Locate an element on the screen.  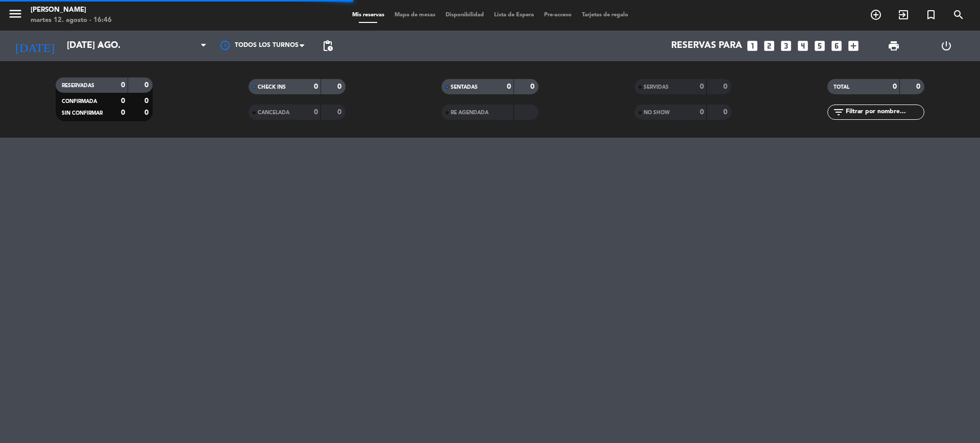
button: menu is located at coordinates (16, 16).